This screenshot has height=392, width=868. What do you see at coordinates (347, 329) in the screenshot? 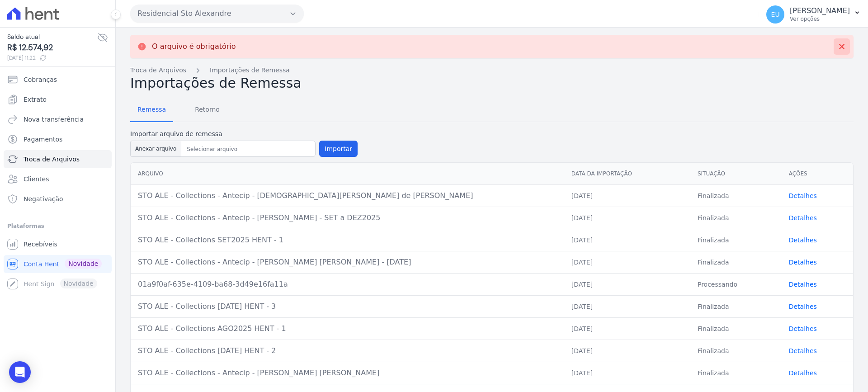
I see `div: STO ALE - Collections AGO2025 HENT - 1` at bounding box center [347, 329].